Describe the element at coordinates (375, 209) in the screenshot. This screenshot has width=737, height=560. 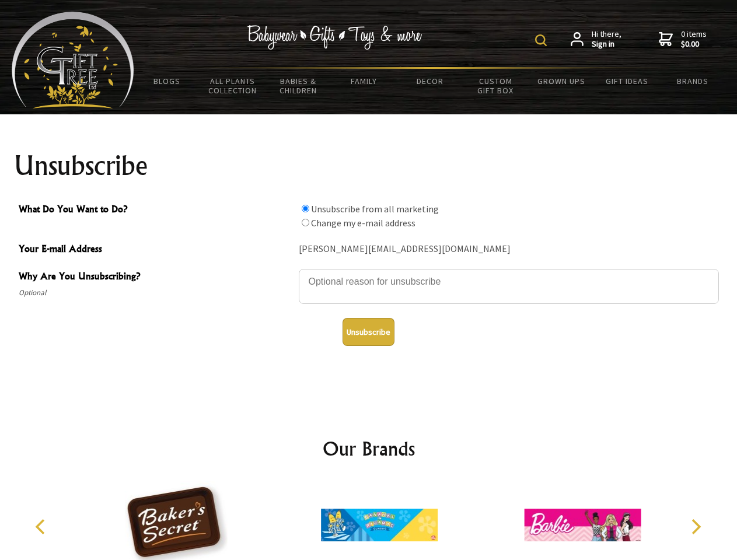
I see `label: Unsubscribe from all marketing` at that location.